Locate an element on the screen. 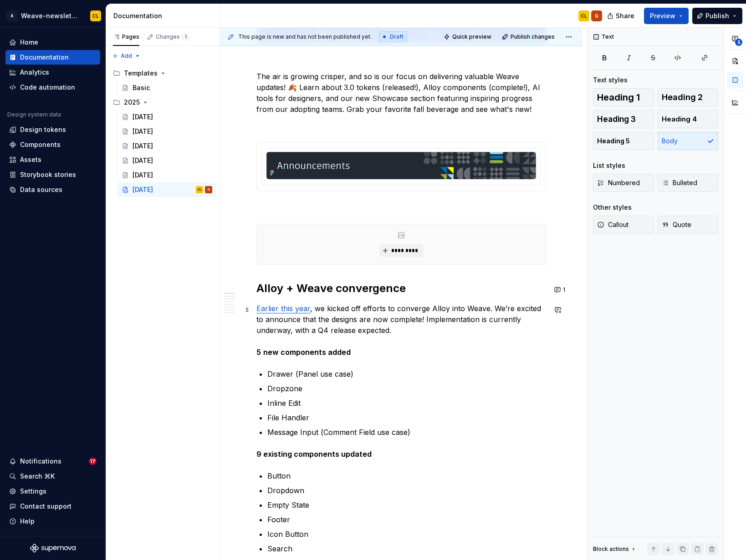  span: Quote is located at coordinates (677, 225).